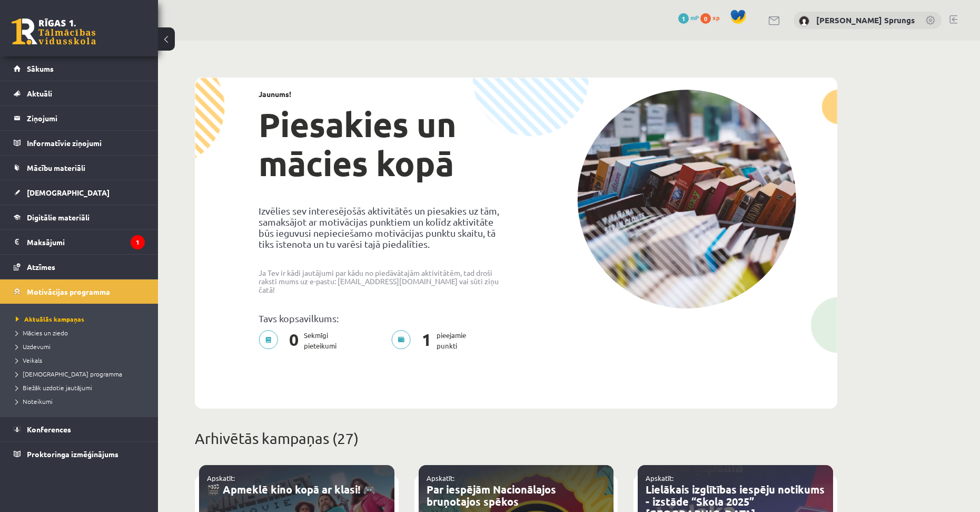 The height and width of the screenshot is (512, 980). What do you see at coordinates (79, 242) in the screenshot?
I see `a: Maksājumi1` at bounding box center [79, 242].